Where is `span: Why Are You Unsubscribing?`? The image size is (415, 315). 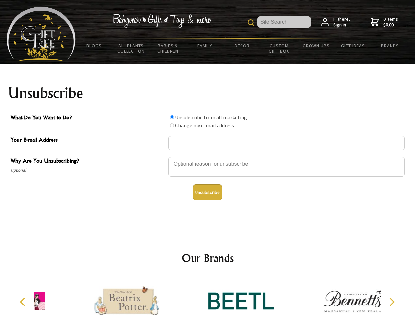 span: Why Are You Unsubscribing? is located at coordinates (88, 161).